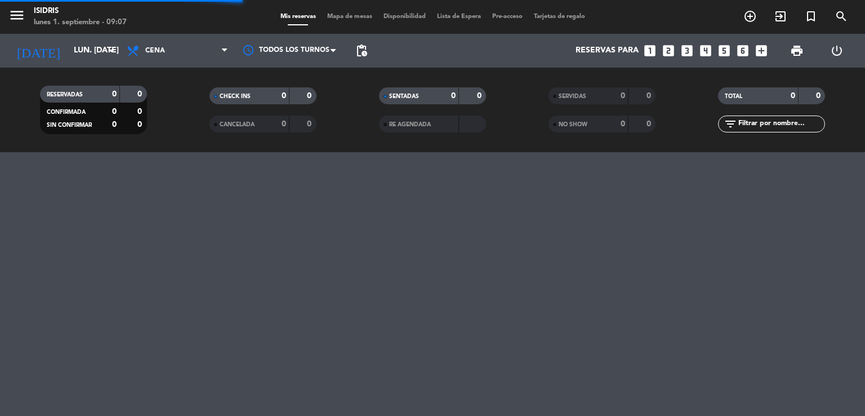 This screenshot has height=416, width=865. Describe the element at coordinates (17, 15) in the screenshot. I see `i: menu` at that location.